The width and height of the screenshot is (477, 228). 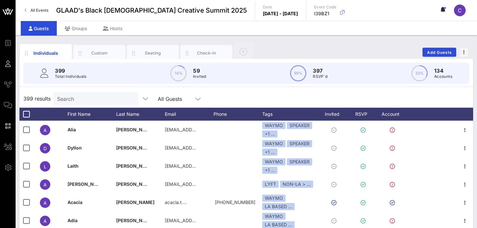 I want to click on div: Check-In, so click(x=206, y=53).